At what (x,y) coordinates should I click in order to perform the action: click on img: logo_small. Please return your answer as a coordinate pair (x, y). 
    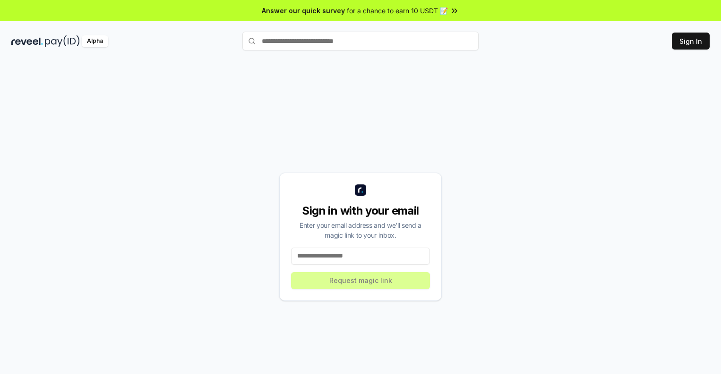
    Looking at the image, I should click on (360, 190).